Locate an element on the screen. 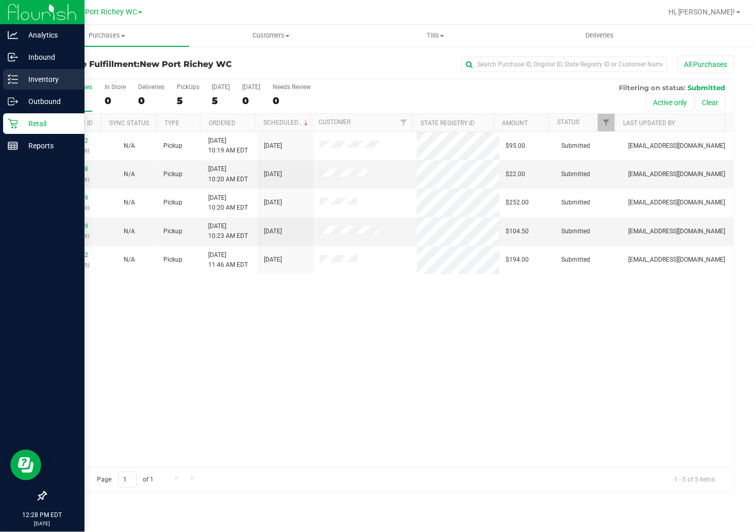 The height and width of the screenshot is (532, 755). a: Purchases is located at coordinates (107, 36).